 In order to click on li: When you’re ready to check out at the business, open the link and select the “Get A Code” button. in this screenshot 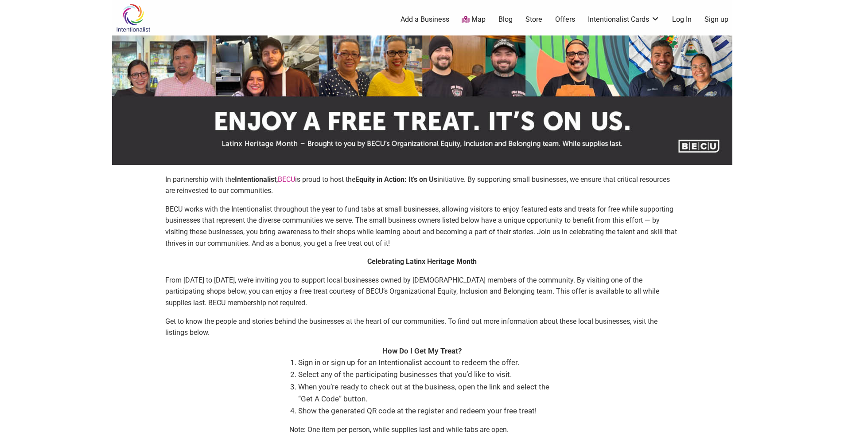, I will do `click(427, 393)`.